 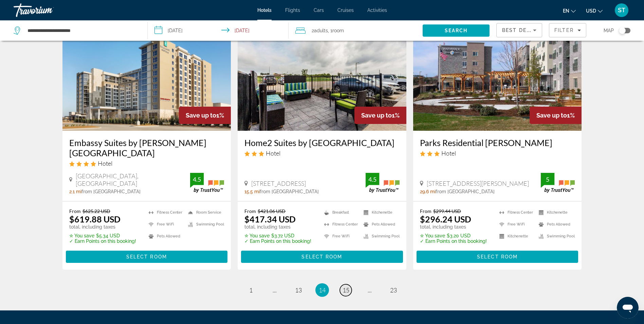 What do you see at coordinates (595, 11) in the screenshot?
I see `button: Change currency` at bounding box center [595, 11].